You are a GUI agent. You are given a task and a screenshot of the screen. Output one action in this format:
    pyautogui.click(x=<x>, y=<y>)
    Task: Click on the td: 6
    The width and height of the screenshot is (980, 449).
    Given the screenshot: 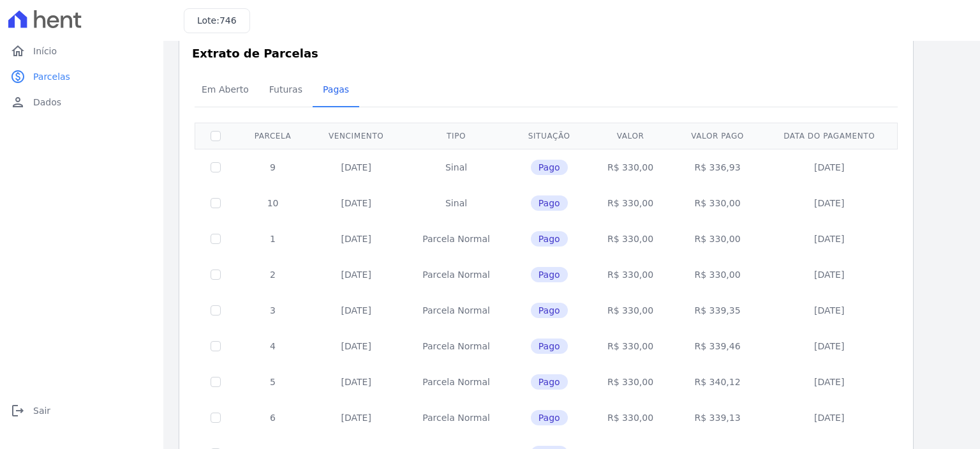 What is the action you would take?
    pyautogui.click(x=272, y=418)
    